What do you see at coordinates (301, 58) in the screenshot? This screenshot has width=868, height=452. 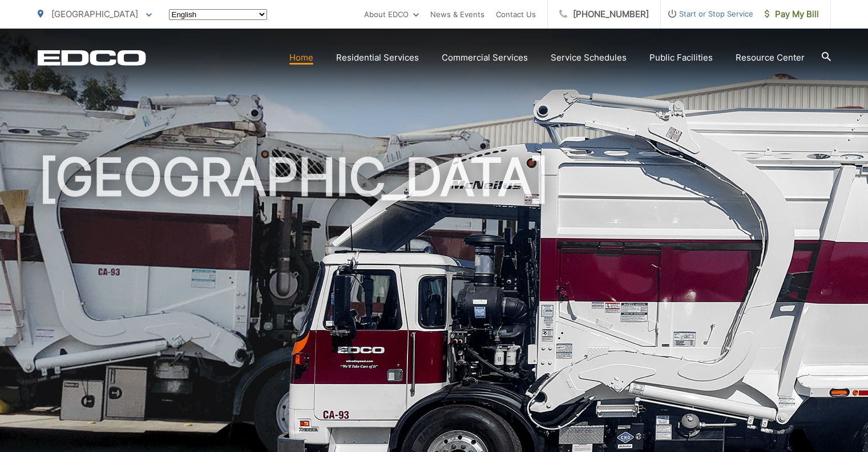 I see `a: Home` at bounding box center [301, 58].